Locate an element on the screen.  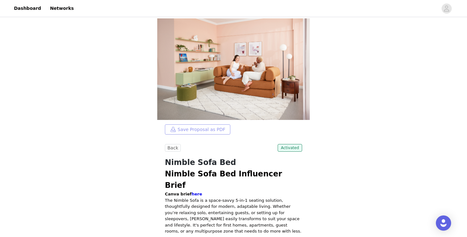
button: Save Proposal as PDF is located at coordinates (197, 129).